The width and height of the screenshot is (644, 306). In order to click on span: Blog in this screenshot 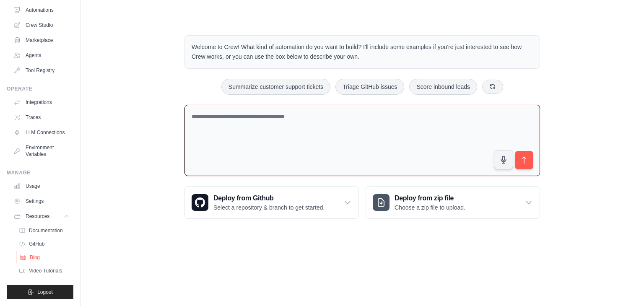, I will do `click(35, 258)`.